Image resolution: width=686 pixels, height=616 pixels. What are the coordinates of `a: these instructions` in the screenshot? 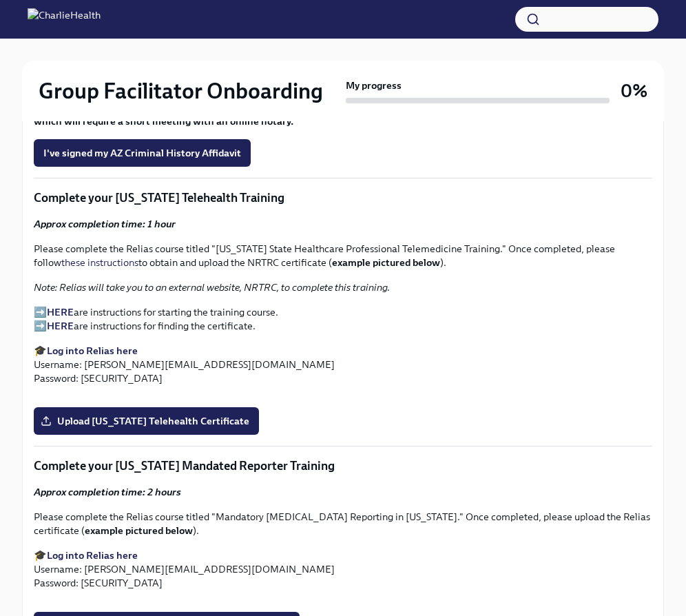 It's located at (100, 262).